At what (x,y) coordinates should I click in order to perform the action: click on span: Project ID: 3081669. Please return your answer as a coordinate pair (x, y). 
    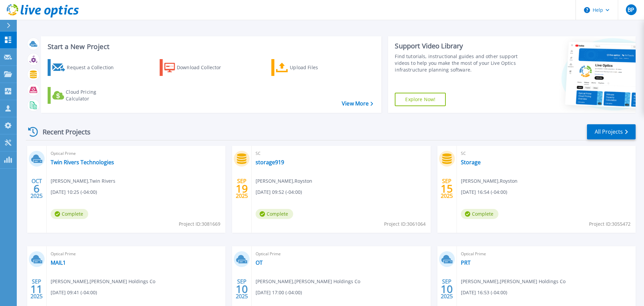
    Looking at the image, I should click on (200, 224).